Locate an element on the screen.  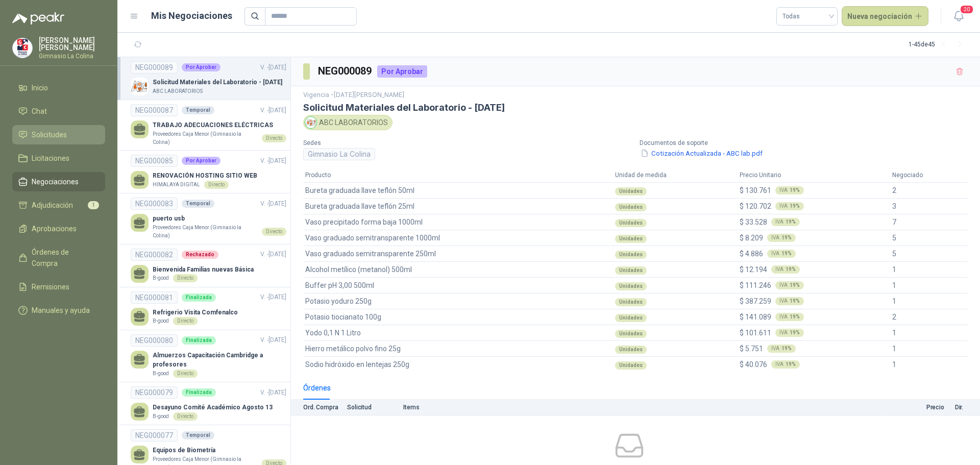
th: Solicitud is located at coordinates (375, 408).